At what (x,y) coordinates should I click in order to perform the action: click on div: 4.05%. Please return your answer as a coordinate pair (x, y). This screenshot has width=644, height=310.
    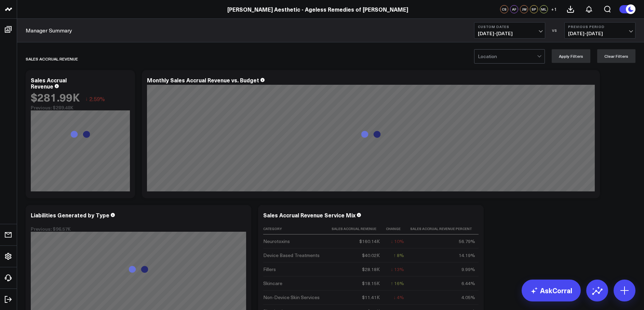
    Looking at the image, I should click on (468, 297).